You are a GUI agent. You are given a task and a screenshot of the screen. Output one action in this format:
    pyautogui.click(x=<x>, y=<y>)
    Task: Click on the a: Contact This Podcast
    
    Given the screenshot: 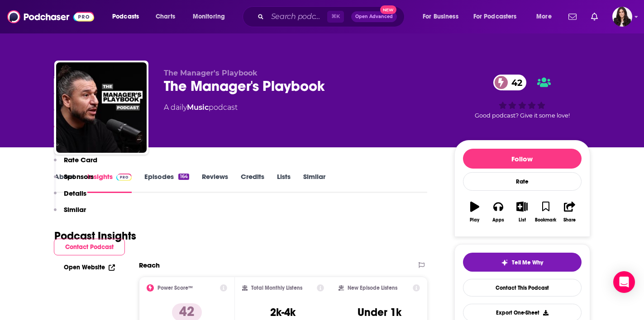 What is the action you would take?
    pyautogui.click(x=522, y=287)
    